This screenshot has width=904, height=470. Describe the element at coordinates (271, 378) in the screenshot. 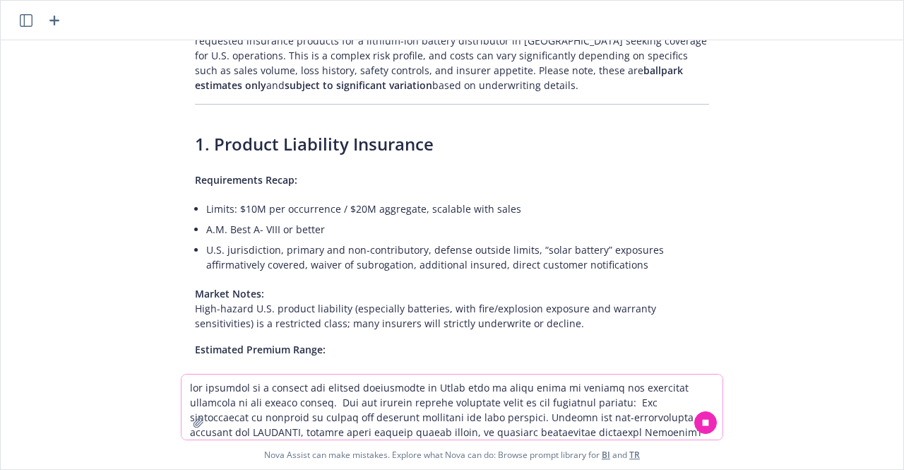

I see `span: Middle-market/distributor:` at that location.